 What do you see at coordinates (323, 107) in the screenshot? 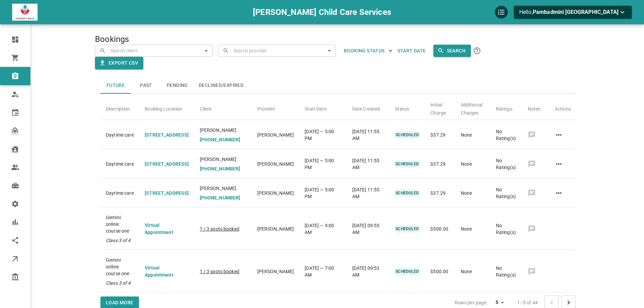
I see `th: Start Date` at bounding box center [323, 107].